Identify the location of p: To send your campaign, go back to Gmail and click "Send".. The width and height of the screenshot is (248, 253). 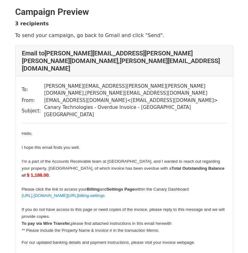
(124, 35).